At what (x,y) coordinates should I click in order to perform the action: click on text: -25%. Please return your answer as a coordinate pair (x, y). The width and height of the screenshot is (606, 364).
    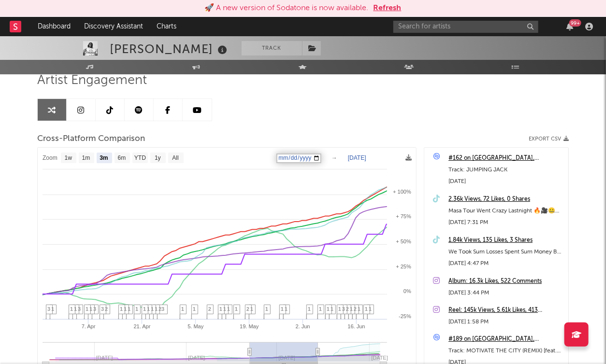
    Looking at the image, I should click on (404, 316).